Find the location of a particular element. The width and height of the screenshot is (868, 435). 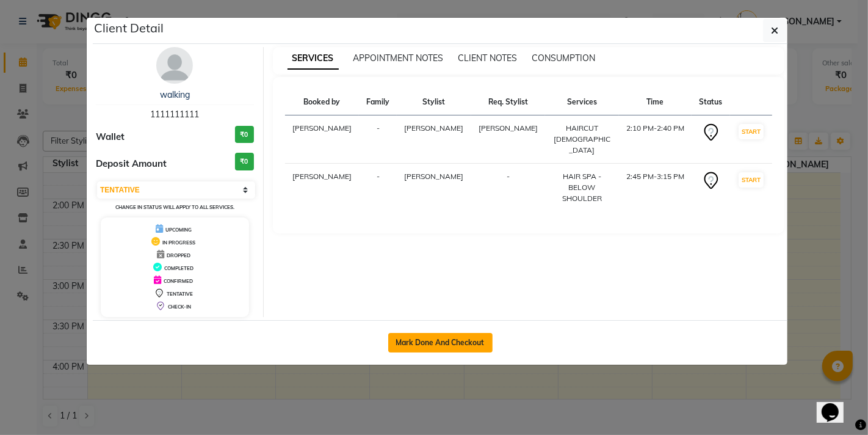

span: CONFIRMED is located at coordinates (178, 281).